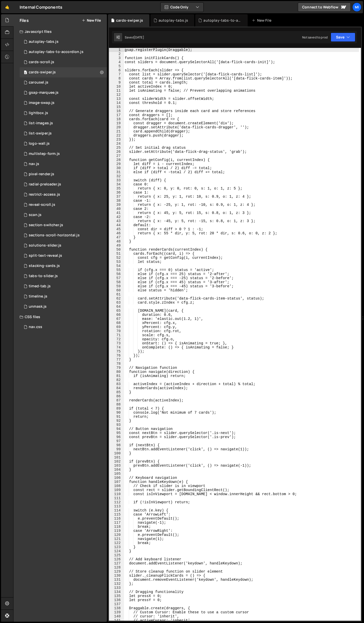 This screenshot has width=364, height=623. What do you see at coordinates (117, 568) in the screenshot?
I see `div: 128` at bounding box center [117, 568].